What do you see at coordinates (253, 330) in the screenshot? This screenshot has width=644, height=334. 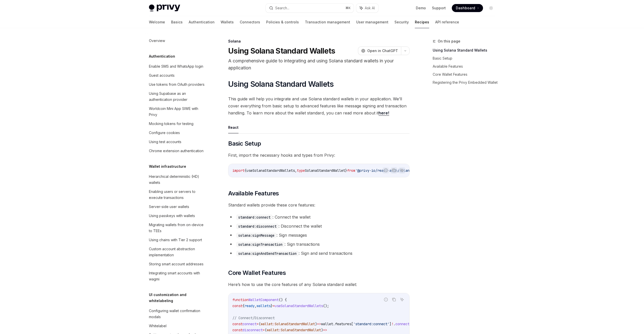 I see `span: disconnect` at bounding box center [253, 330].